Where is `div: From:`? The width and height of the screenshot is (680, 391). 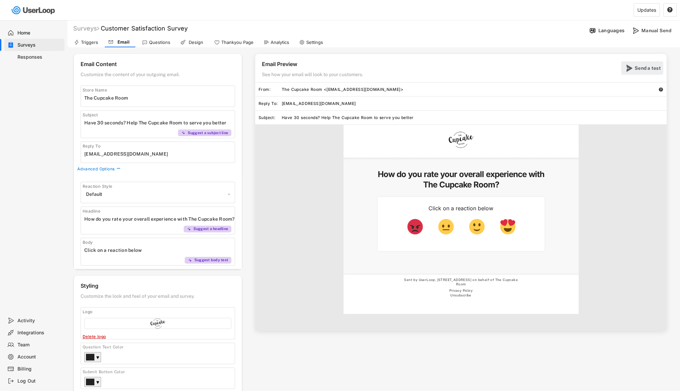
div: From: is located at coordinates (270, 90).